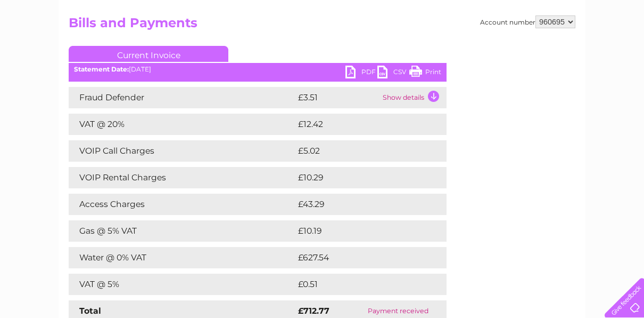 This screenshot has width=644, height=318. I want to click on td: VOIP Call Charges, so click(182, 151).